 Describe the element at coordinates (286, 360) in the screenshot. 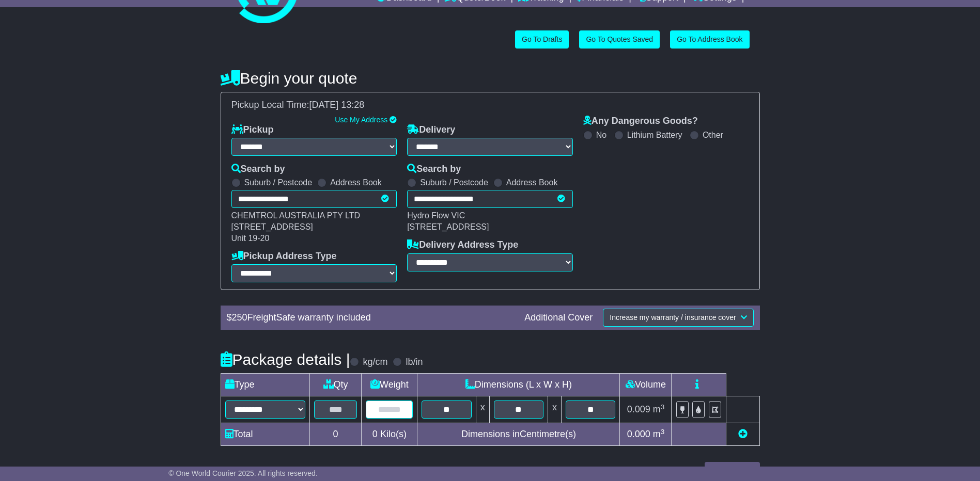

I see `h4: Package details |` at that location.